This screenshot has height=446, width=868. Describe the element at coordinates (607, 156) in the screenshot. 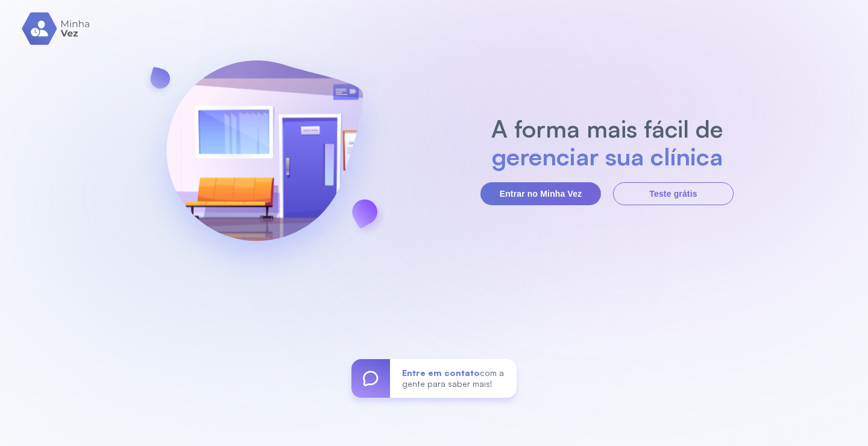

I see `h2: gerenciar sua clínica` at that location.